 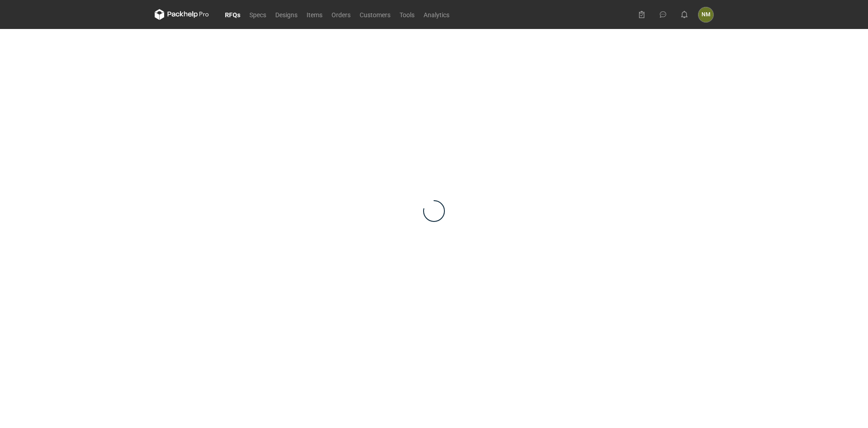 What do you see at coordinates (436, 15) in the screenshot?
I see `a: Analytics` at bounding box center [436, 15].